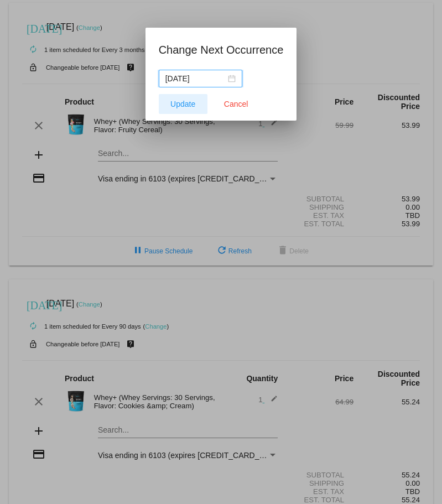 The height and width of the screenshot is (504, 442). What do you see at coordinates (182, 104) in the screenshot?
I see `span: Update` at bounding box center [182, 104].